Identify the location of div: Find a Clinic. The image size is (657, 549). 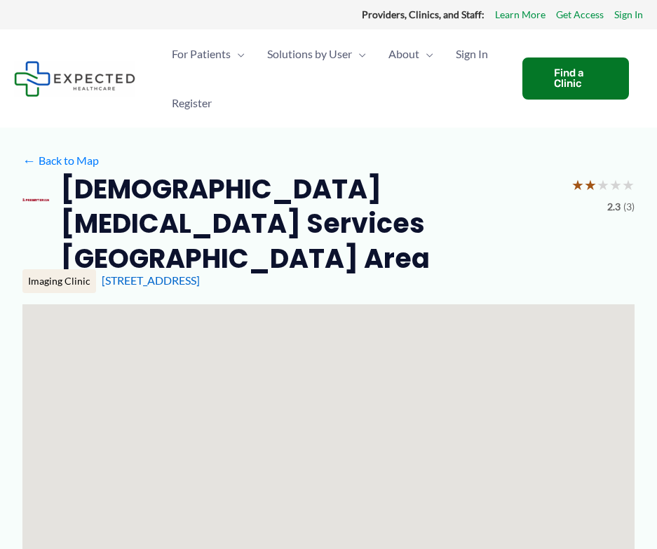
(575, 79).